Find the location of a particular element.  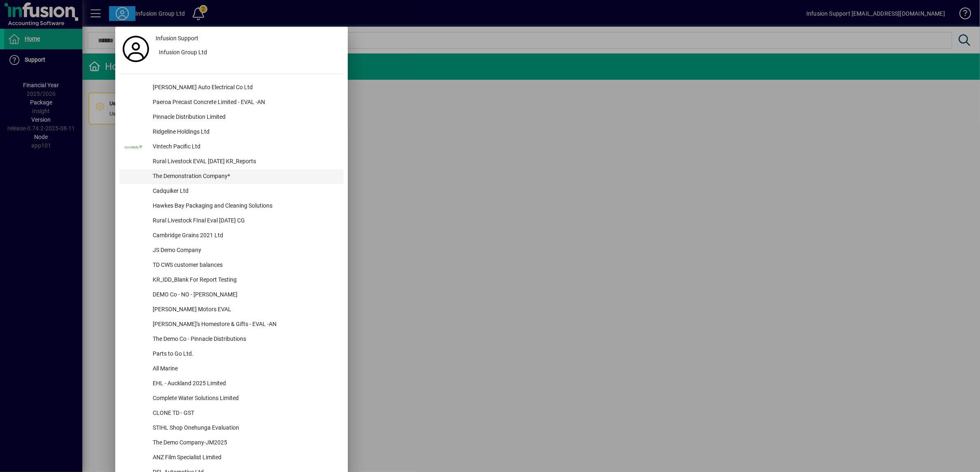

a: Profile is located at coordinates (135, 49).